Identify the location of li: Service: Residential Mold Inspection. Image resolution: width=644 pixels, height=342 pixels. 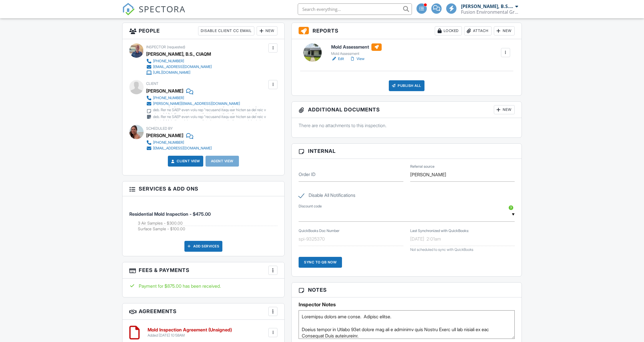
(203, 218).